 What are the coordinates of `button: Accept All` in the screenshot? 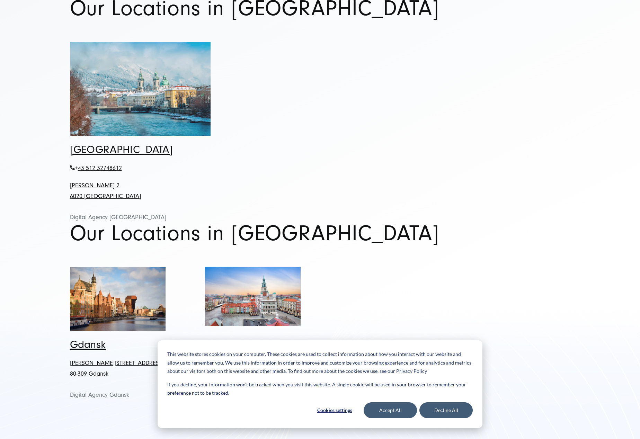 It's located at (390, 411).